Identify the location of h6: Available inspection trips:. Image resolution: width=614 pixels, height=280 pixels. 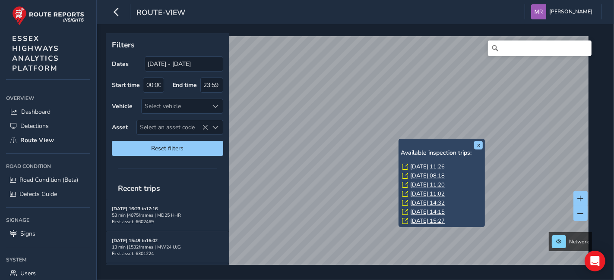
(441, 153).